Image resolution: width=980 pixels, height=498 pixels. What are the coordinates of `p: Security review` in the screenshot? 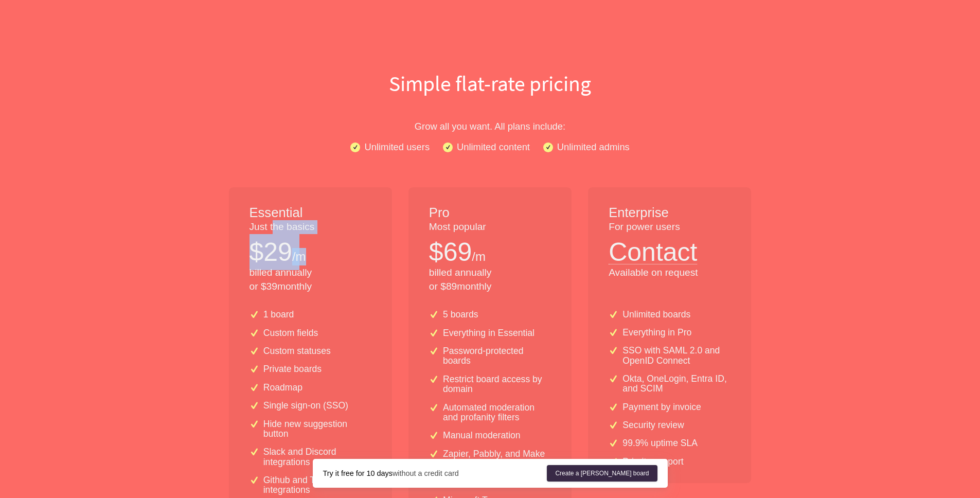 It's located at (653, 425).